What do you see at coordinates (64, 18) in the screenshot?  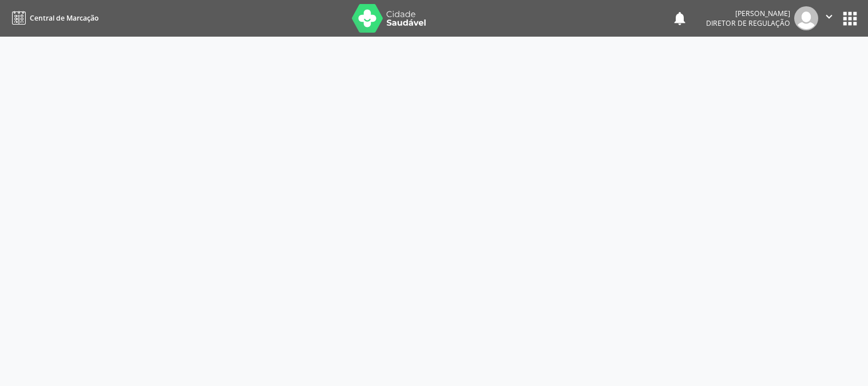 I see `span: Central de Marcação` at bounding box center [64, 18].